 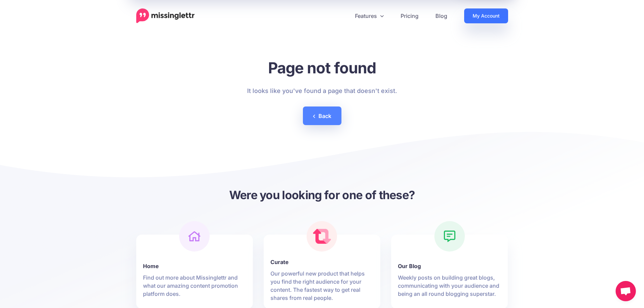 What do you see at coordinates (322, 67) in the screenshot?
I see `h1: Page not found` at bounding box center [322, 67].